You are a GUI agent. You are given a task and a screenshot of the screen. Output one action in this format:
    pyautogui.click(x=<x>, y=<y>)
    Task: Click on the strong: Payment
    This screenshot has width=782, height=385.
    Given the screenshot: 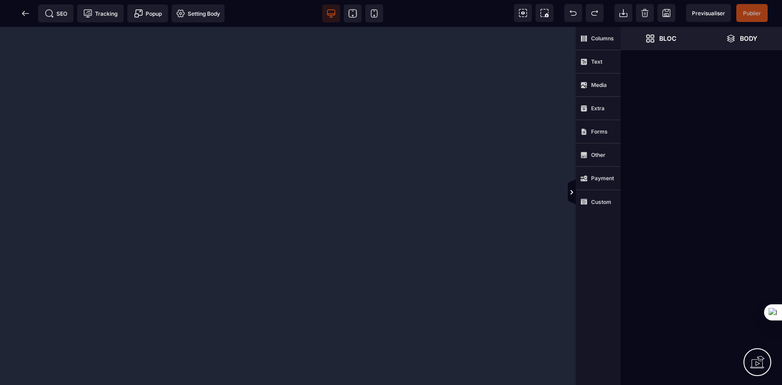 What is the action you would take?
    pyautogui.click(x=602, y=178)
    